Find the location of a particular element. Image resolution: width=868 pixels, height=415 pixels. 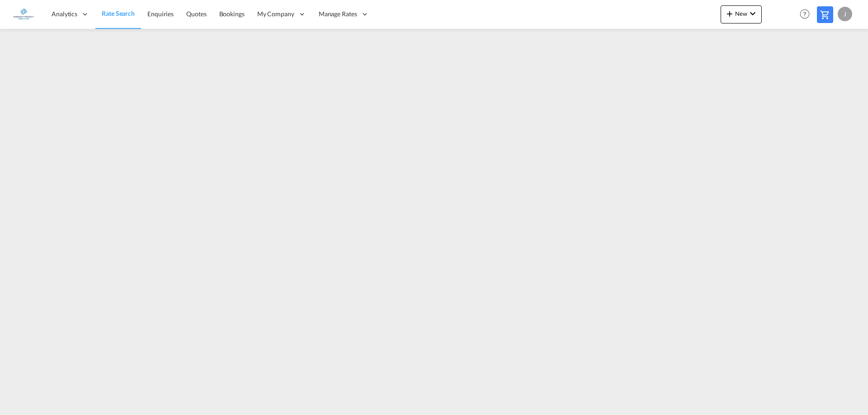

span: Enquiries is located at coordinates (161, 14).